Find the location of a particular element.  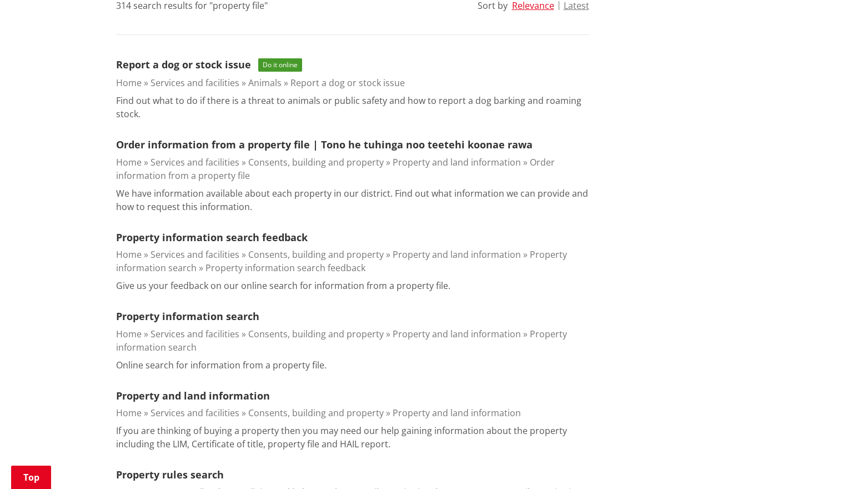

p: Find out what to do if there is a threat to animals or public safety and how to report a dog bark... is located at coordinates (353, 107).